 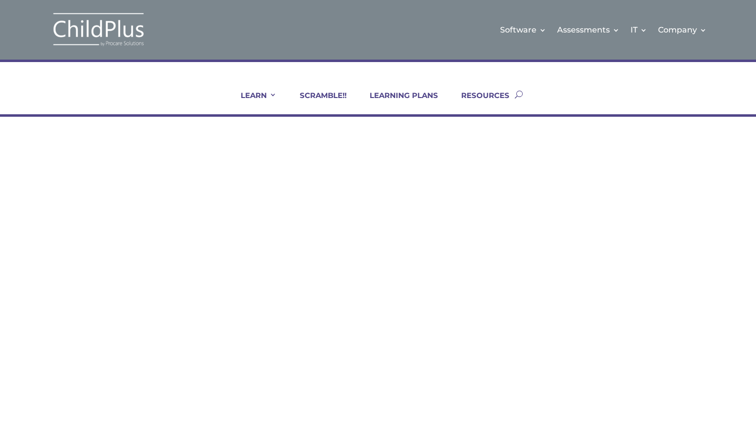 What do you see at coordinates (398, 102) in the screenshot?
I see `a: LEARNING PLANS` at bounding box center [398, 102].